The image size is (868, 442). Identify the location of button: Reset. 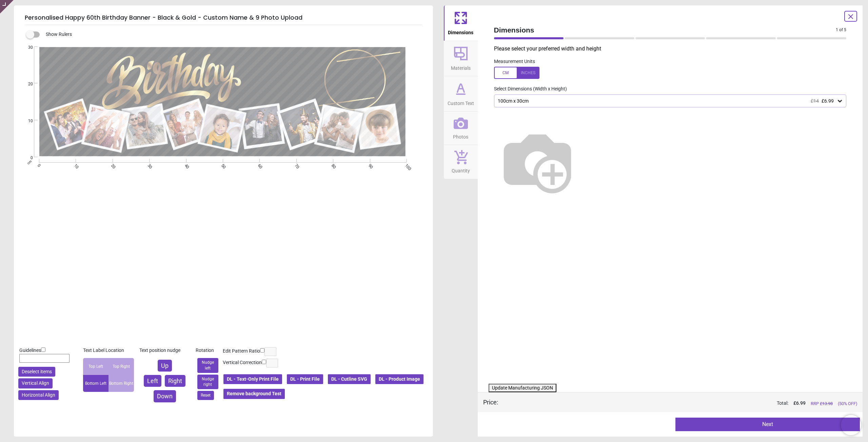
(205, 396).